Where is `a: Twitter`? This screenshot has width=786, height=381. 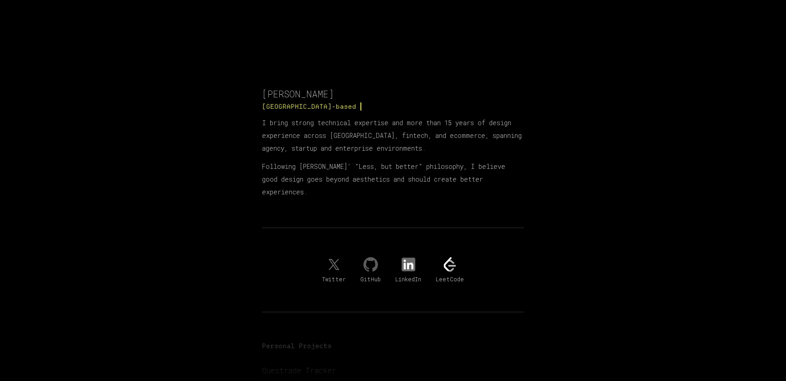 a: Twitter is located at coordinates (334, 270).